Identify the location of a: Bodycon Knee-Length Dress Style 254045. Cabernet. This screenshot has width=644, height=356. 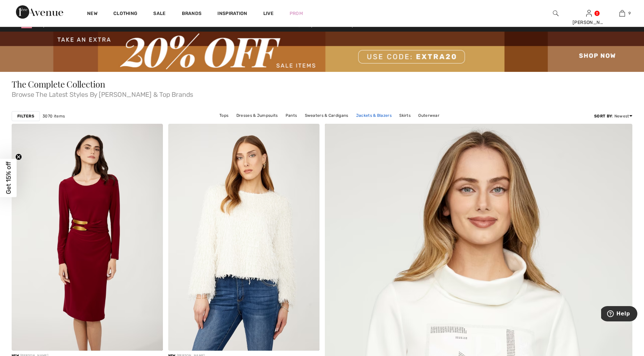
(87, 237).